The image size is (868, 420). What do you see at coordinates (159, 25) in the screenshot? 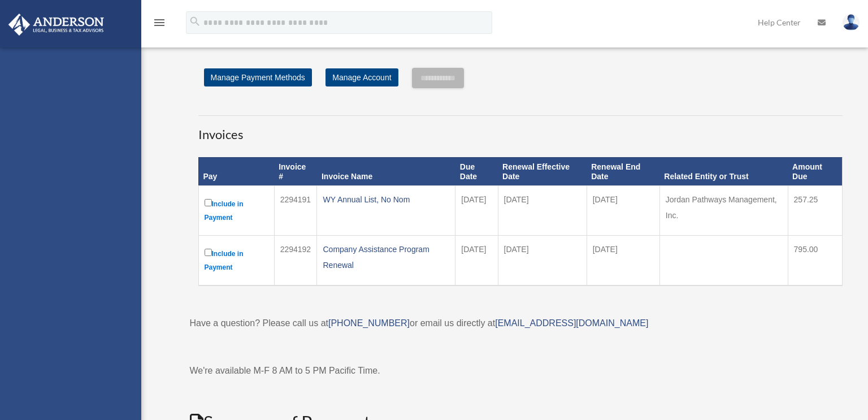
I see `a: menu` at bounding box center [159, 25].